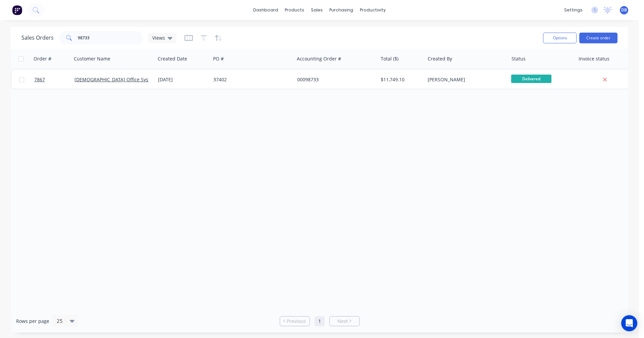 This screenshot has height=338, width=644. Describe the element at coordinates (172, 59) in the screenshot. I see `div: Created Date` at that location.